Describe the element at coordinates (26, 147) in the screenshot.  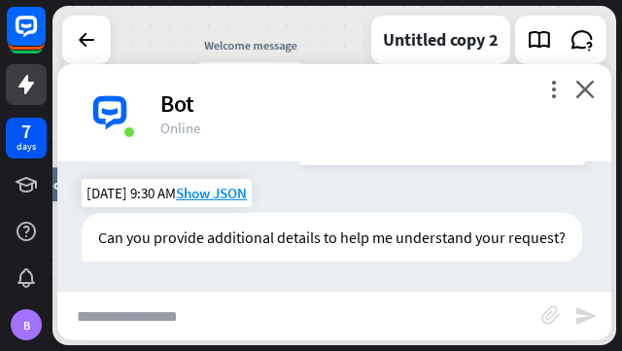
I see `div: days` at that location.